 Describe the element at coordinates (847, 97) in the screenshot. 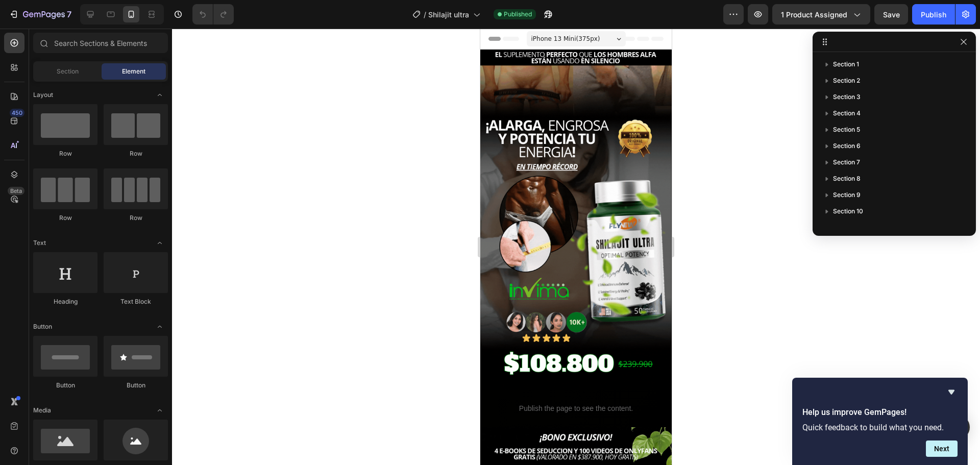

I see `span: Section 3` at that location.